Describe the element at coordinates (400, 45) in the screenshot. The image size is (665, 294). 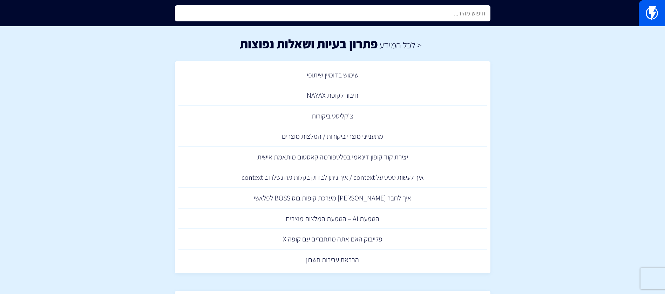
I see `a: < לכל המידע` at that location.